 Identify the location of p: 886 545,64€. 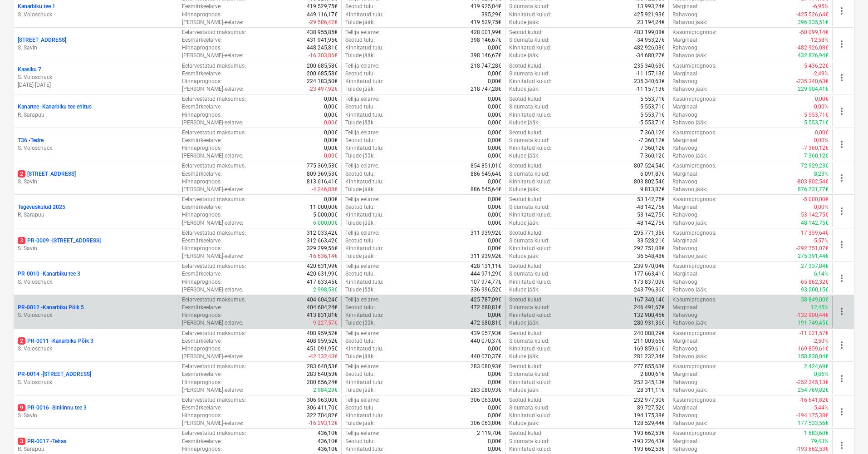
(486, 189).